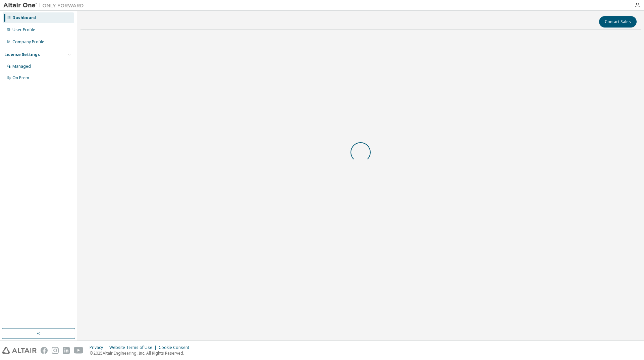  What do you see at coordinates (28, 42) in the screenshot?
I see `div: Company Profile` at bounding box center [28, 42].